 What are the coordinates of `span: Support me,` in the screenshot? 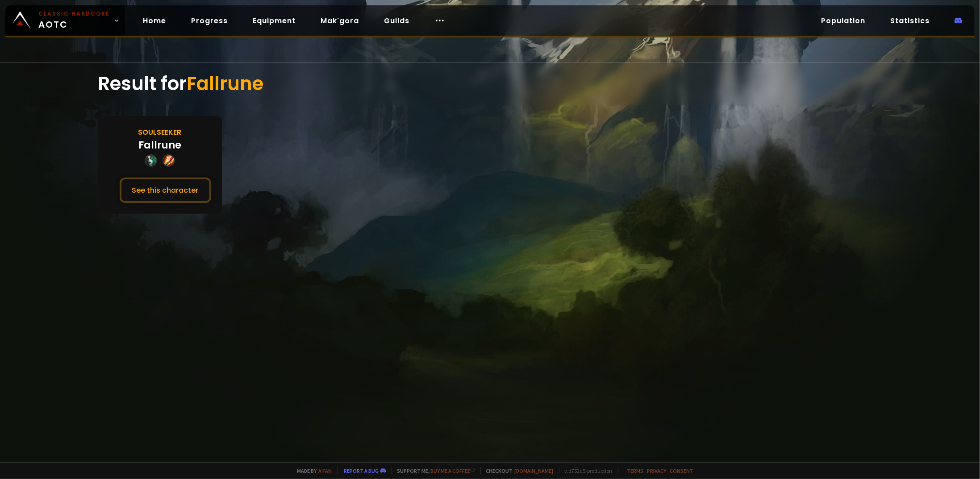 It's located at (433, 471).